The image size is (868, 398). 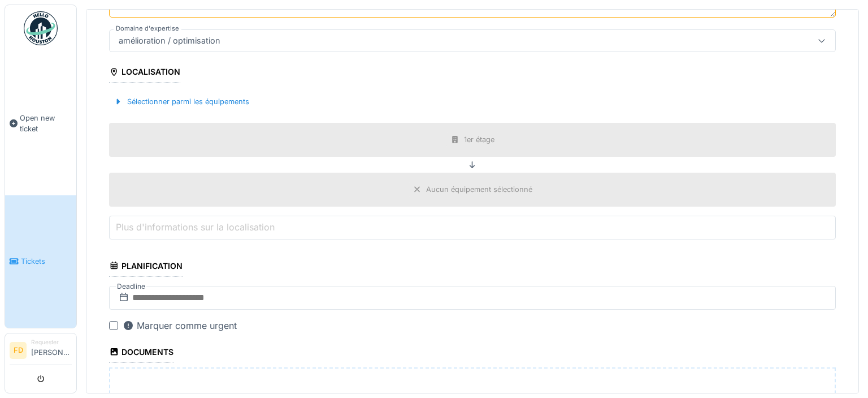 What do you see at coordinates (41, 262) in the screenshot?
I see `a: Tickets` at bounding box center [41, 262].